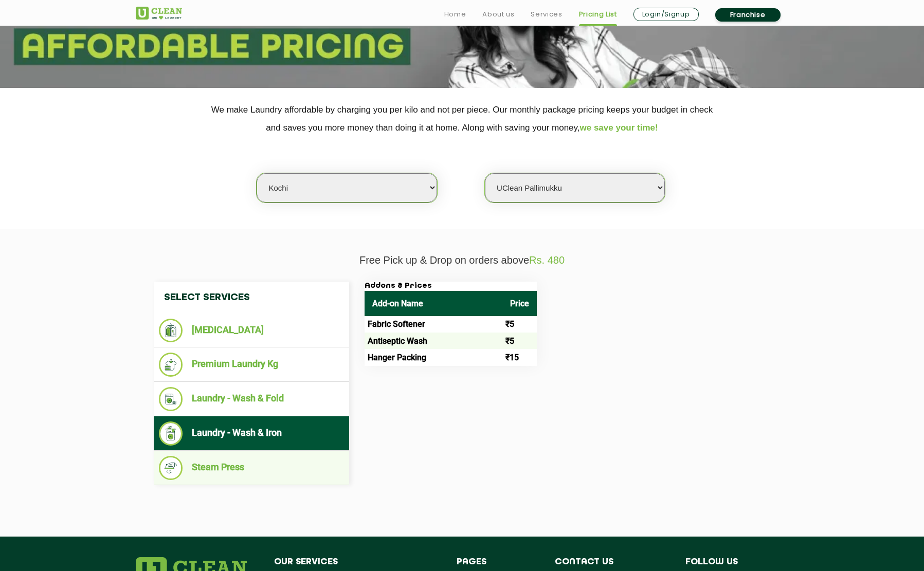  I want to click on th: Price, so click(519, 303).